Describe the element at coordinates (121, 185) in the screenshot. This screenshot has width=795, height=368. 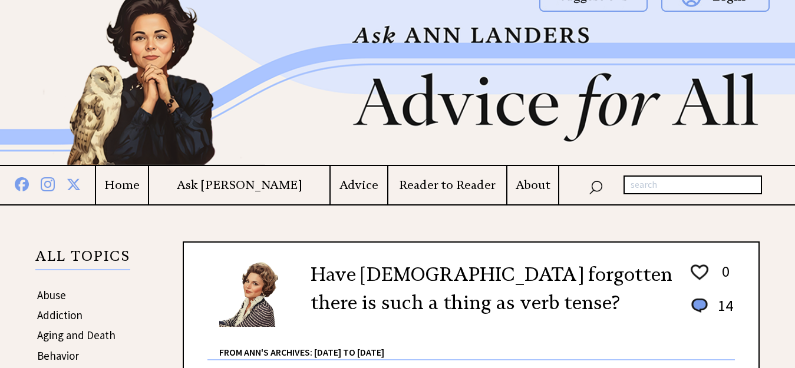
I see `h4: Home` at that location.